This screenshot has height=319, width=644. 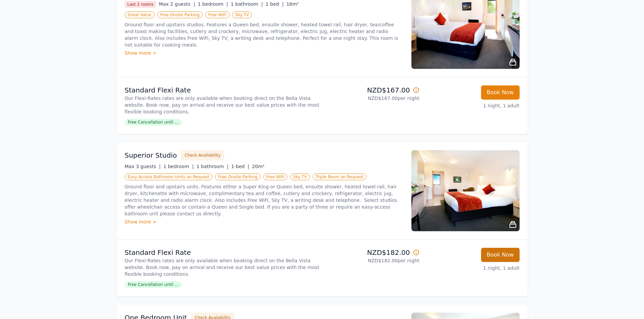 What do you see at coordinates (140, 15) in the screenshot?
I see `span: Great Value` at bounding box center [140, 15].